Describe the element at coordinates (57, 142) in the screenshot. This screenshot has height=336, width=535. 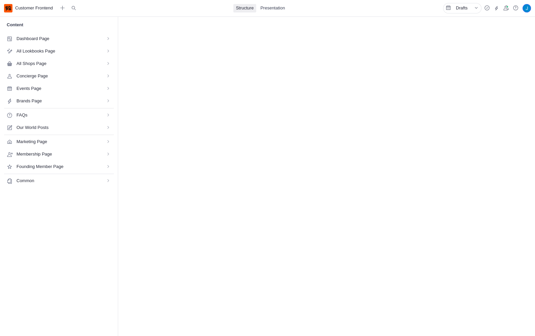
I see `span: Marketing Page` at that location.